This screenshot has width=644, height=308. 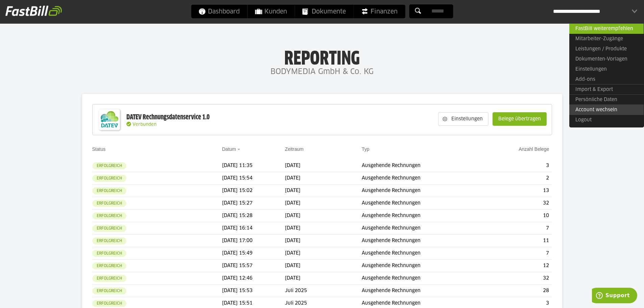 What do you see at coordinates (271, 11) in the screenshot?
I see `span: Kunden` at bounding box center [271, 11].